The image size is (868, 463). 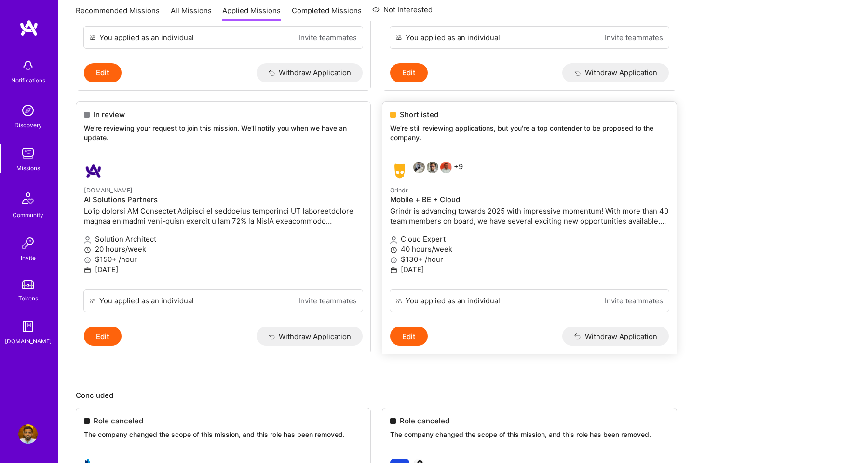 What do you see at coordinates (223, 249) in the screenshot?
I see `p: 20 hours/week` at bounding box center [223, 249].